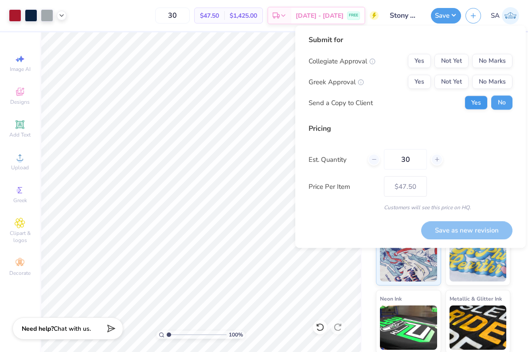  What do you see at coordinates (408, 328) in the screenshot?
I see `img: Neon Ink` at bounding box center [408, 328].